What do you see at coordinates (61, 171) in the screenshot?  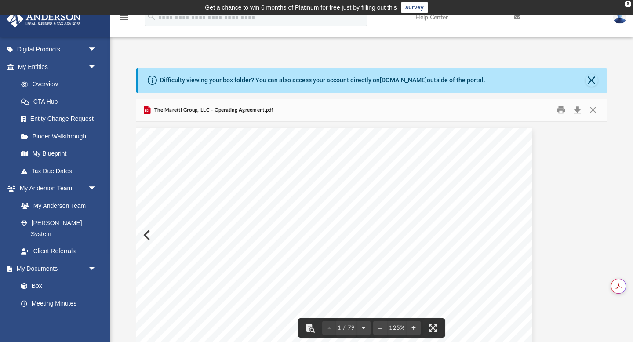 I see `a: Tax Due Dates` at bounding box center [61, 171].